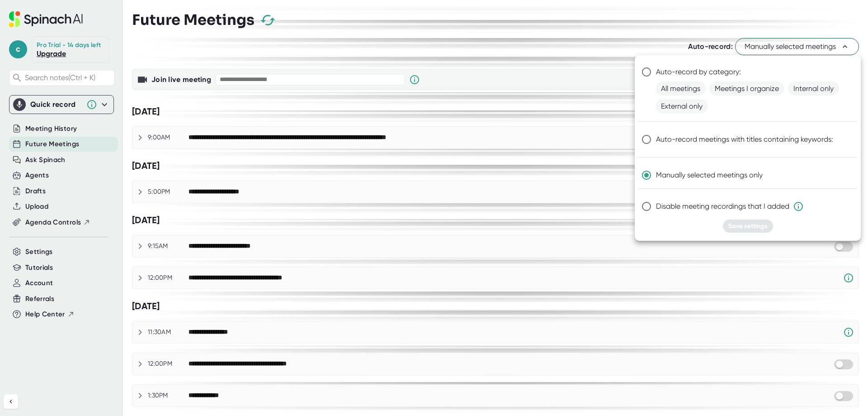 This screenshot has height=416, width=868. I want to click on span: Auto-record by category:, so click(699, 72).